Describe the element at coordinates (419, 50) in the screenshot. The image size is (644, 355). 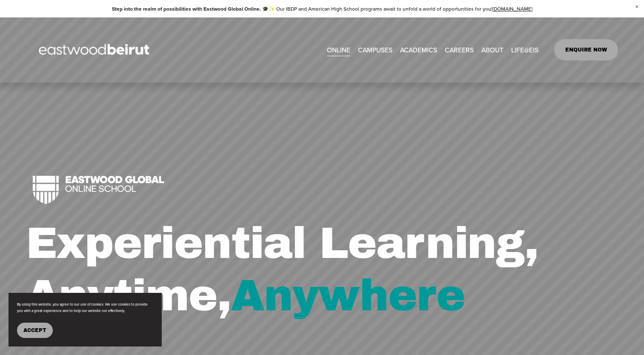
I see `span: ACADEMICS` at that location.